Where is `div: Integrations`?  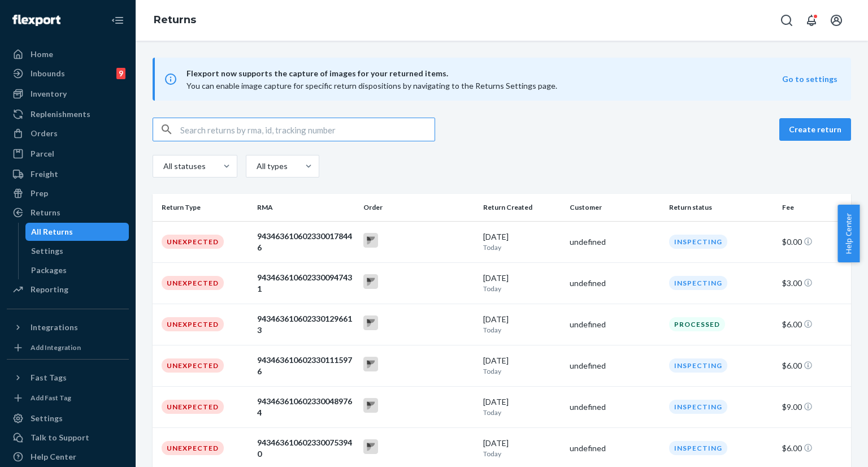 div: Integrations is located at coordinates (54, 327).